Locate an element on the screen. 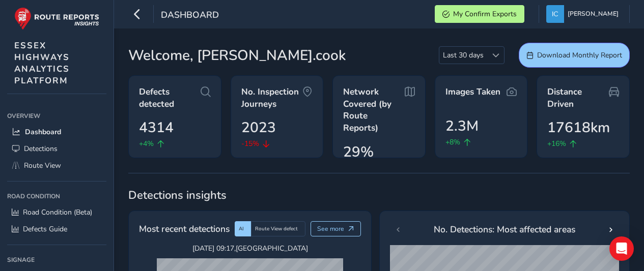  span: +8% is located at coordinates (452, 142).